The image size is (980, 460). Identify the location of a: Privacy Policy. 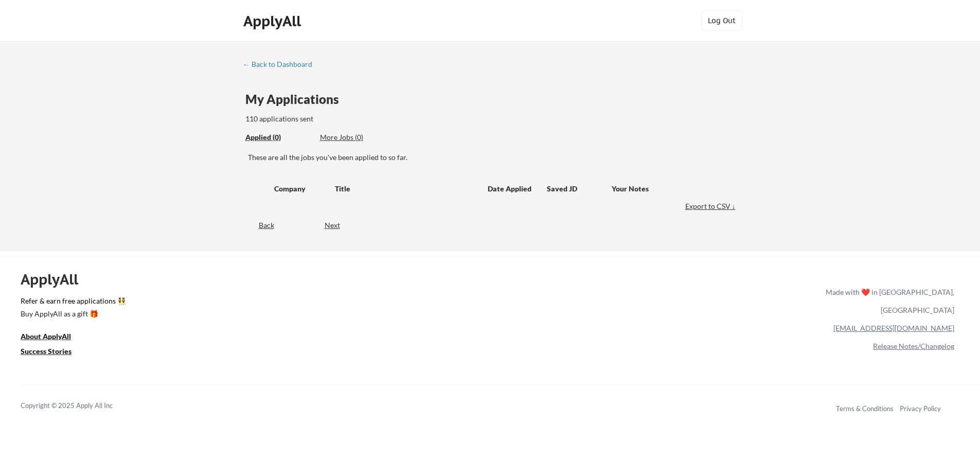
(920, 409).